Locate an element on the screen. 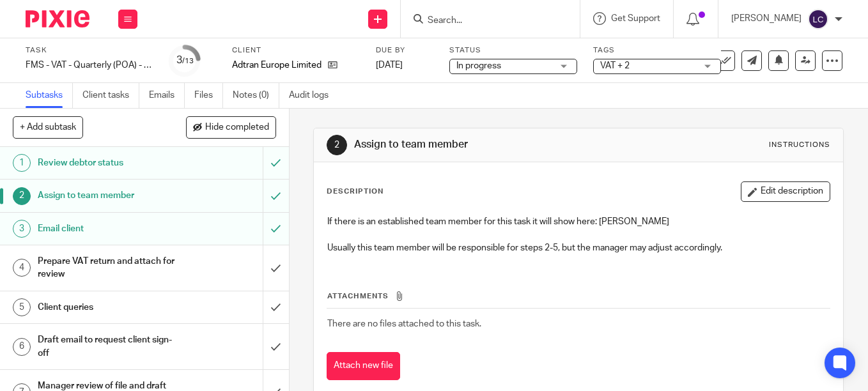 This screenshot has width=868, height=391. label: Task is located at coordinates (90, 51).